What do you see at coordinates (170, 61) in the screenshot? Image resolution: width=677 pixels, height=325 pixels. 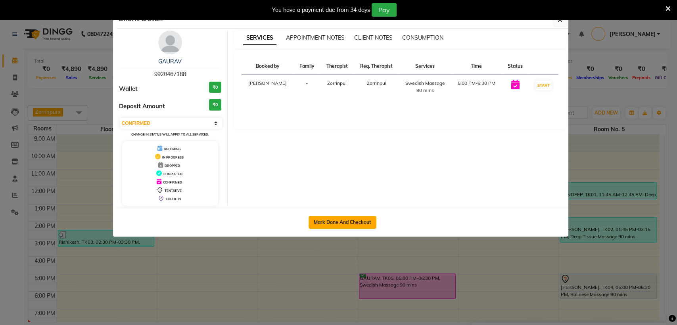 I see `a: GAURAV` at bounding box center [170, 61].